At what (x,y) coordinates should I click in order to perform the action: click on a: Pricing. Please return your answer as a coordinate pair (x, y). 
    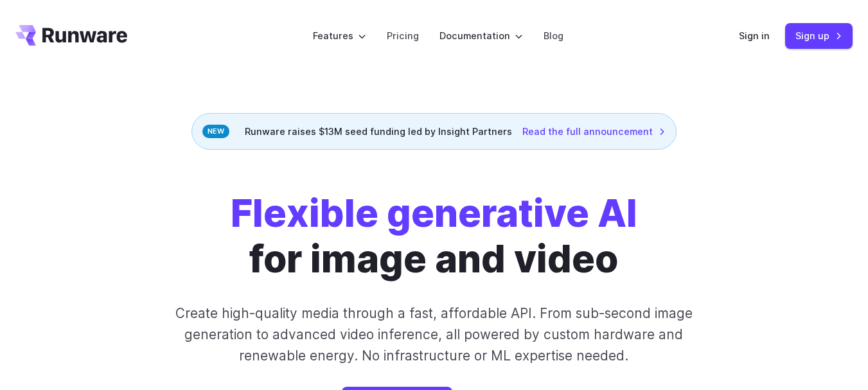
    Looking at the image, I should click on (403, 36).